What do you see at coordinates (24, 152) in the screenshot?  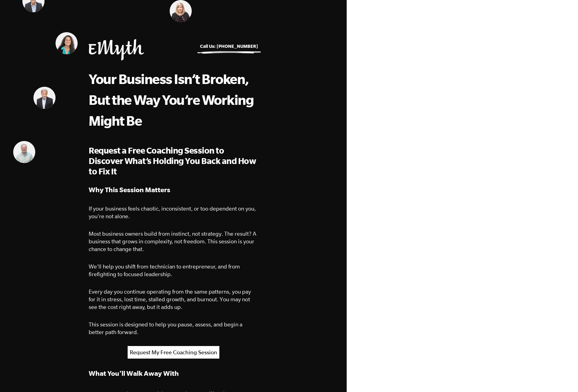 I see `img: Mark Krull, EMyth Business Coach` at bounding box center [24, 152].